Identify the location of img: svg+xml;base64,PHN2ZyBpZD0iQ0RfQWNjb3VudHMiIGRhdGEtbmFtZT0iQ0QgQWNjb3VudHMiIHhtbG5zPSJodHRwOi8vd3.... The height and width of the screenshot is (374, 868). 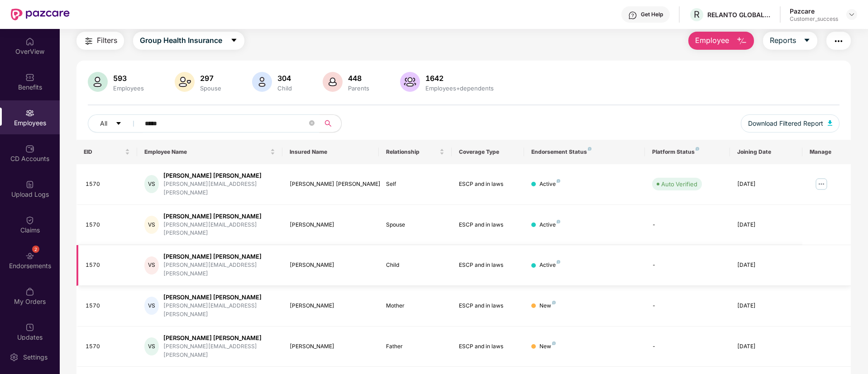
(30, 149).